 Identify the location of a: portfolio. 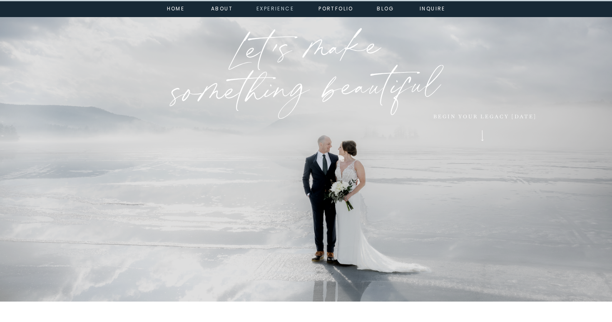
(336, 8).